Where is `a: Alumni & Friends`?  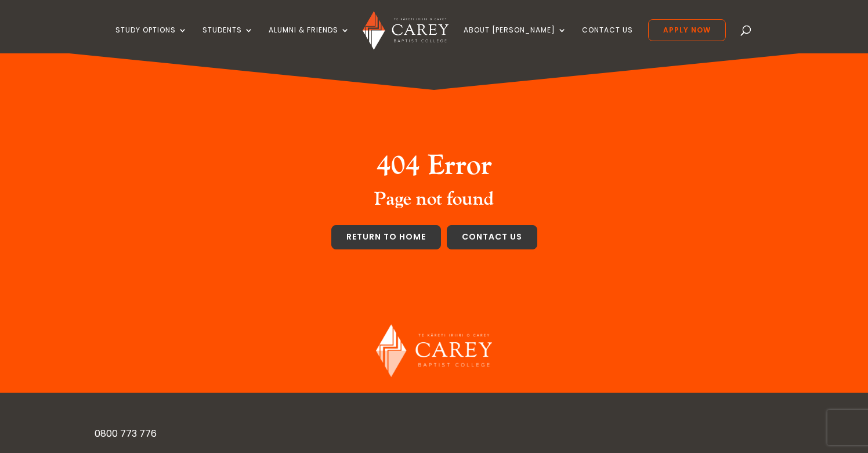 a: Alumni & Friends is located at coordinates (309, 39).